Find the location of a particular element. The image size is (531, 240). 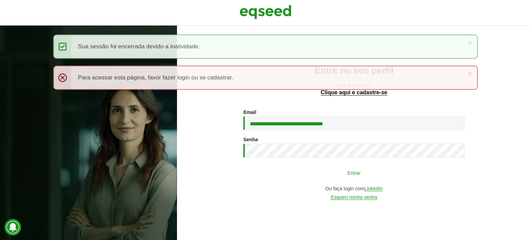

div: Para acessar esta página, favor fazer login ou se cadastrar. is located at coordinates (265, 78).